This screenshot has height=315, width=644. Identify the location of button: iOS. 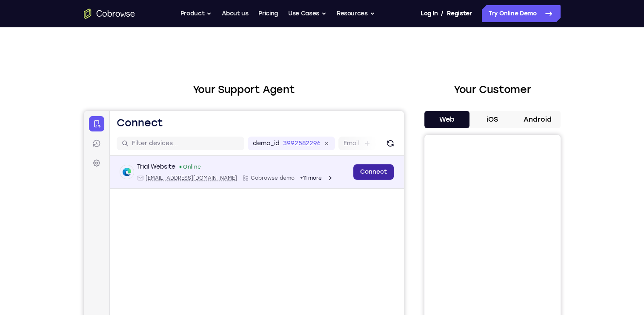
(492, 119).